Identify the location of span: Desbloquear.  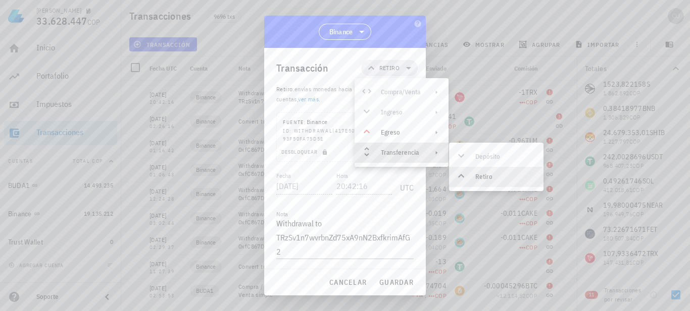
(305, 152).